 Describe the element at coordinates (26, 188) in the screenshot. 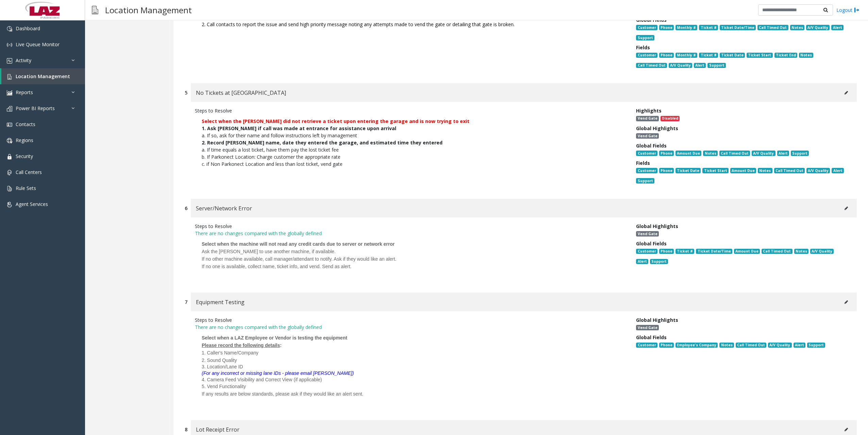

I see `span: Rule Sets` at that location.